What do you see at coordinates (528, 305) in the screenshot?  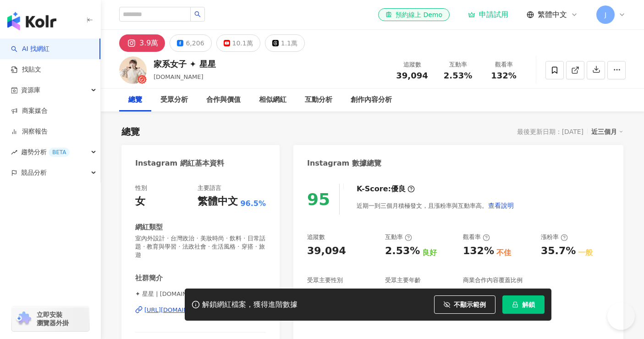 I see `span: 解鎖` at bounding box center [528, 305].